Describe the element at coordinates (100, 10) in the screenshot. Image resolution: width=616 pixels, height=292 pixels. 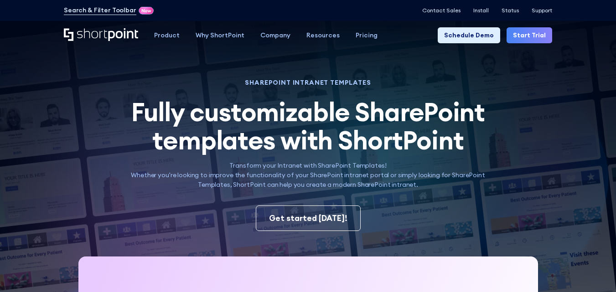
I see `a: Search & Filter Toolbar` at that location.